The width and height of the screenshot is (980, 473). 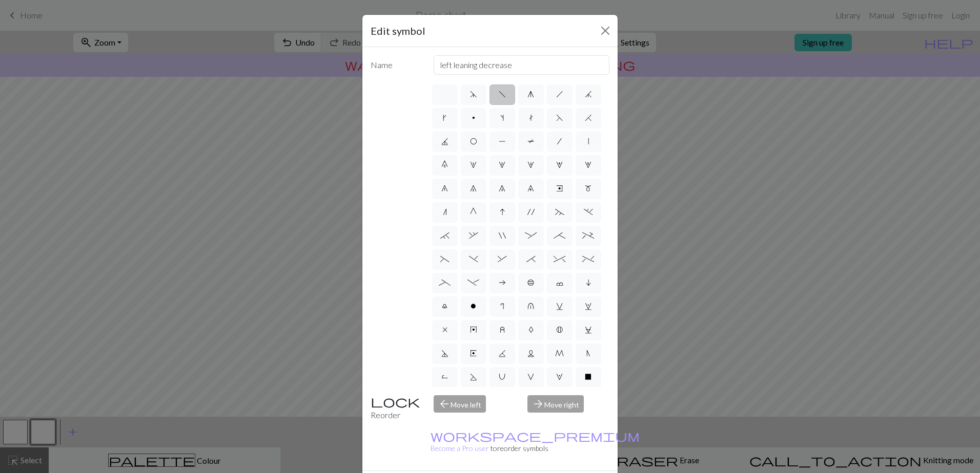 I want to click on button: Close, so click(x=605, y=31).